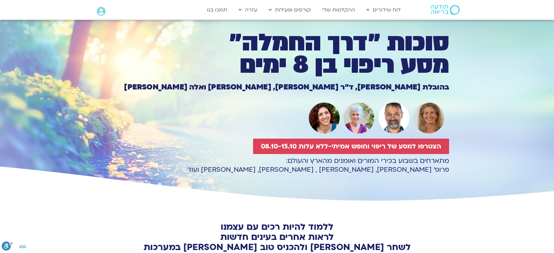 Image resolution: width=554 pixels, height=253 pixels. Describe the element at coordinates (383, 10) in the screenshot. I see `a: לוח שידורים` at that location.